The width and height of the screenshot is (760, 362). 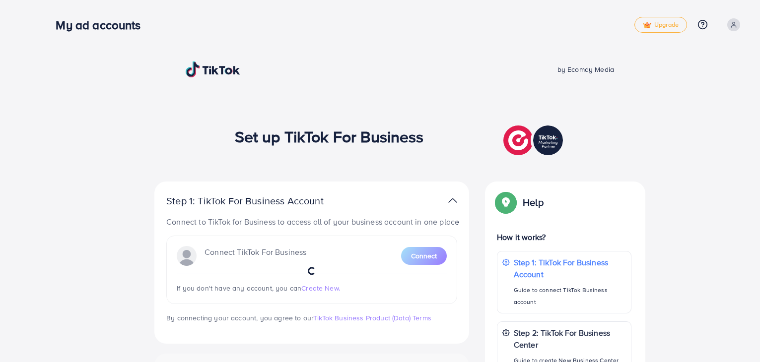 I want to click on img: TikTok, so click(x=213, y=70).